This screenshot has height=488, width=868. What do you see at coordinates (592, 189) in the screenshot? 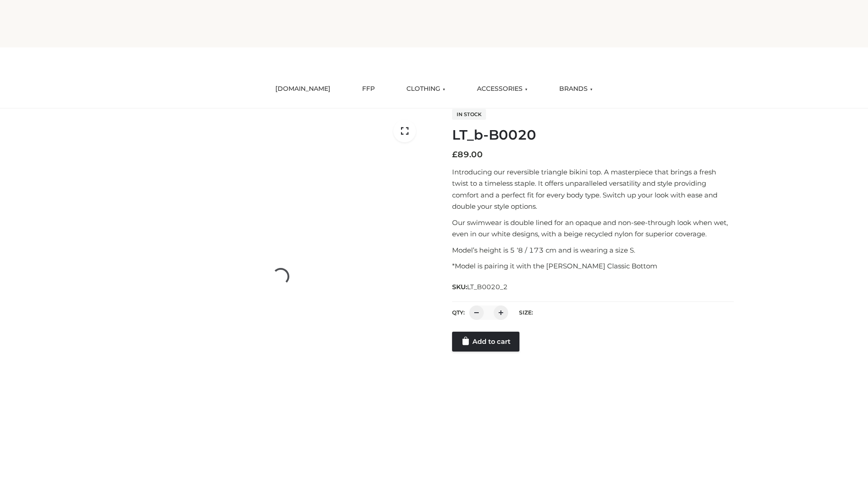
I see `p: Introducing our reversible triangle bikini top. A masterpiece that brings a fresh twist to a time...` at bounding box center [592, 189].